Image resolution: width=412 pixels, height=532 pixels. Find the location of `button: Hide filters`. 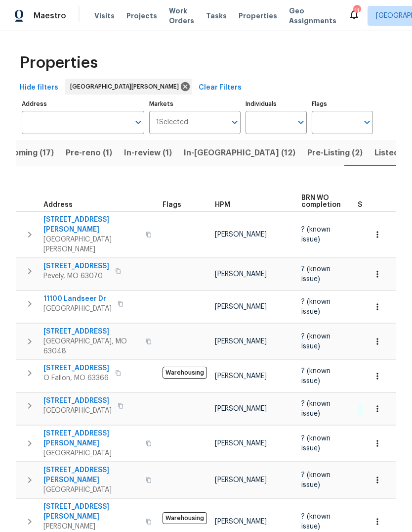

button: Hide filters is located at coordinates (39, 88).